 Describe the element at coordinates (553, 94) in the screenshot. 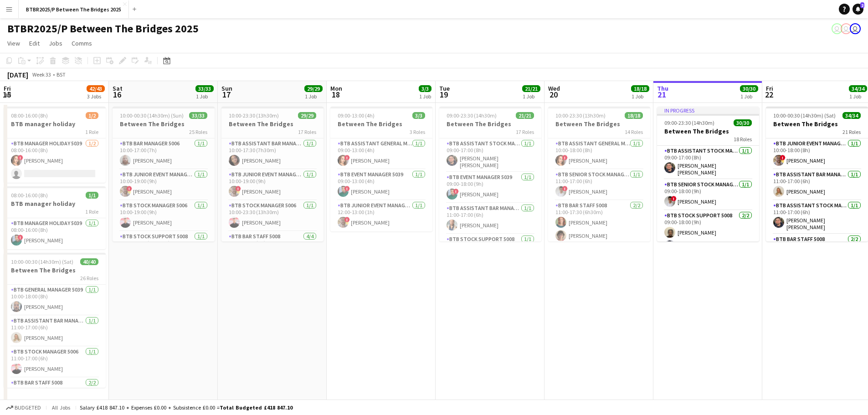

I see `span: 20` at that location.